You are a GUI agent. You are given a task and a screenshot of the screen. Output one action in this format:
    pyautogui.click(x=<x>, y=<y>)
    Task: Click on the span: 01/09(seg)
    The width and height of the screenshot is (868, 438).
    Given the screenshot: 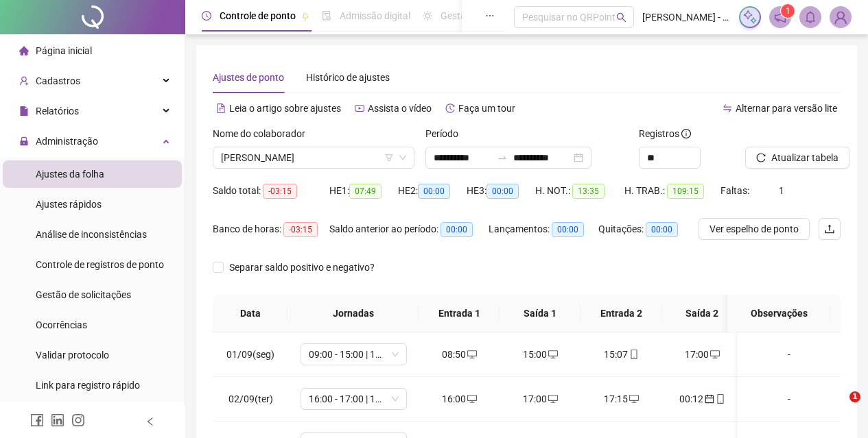 What is the action you would take?
    pyautogui.click(x=251, y=354)
    